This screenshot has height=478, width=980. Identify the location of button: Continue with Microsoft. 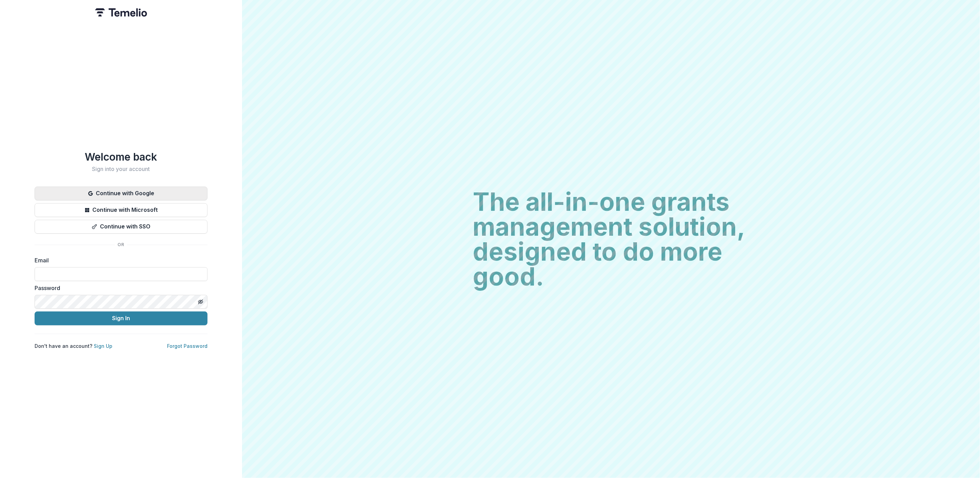
(121, 210).